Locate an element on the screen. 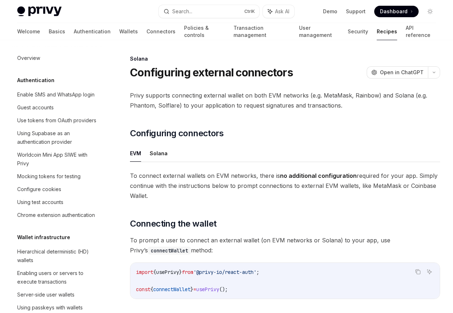  span: Privy supports connecting external wallet on both EVM networks (e.g. MetaMask, Rainbow) and Solan... is located at coordinates (285, 100).